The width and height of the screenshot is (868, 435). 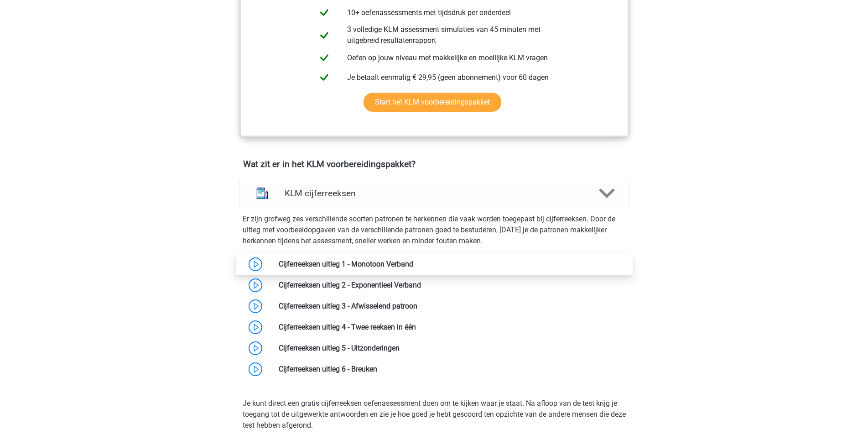 What do you see at coordinates (450, 264) in the screenshot?
I see `div: Cijferreeksen uitleg 1 - Monotoon Verband` at bounding box center [450, 264].